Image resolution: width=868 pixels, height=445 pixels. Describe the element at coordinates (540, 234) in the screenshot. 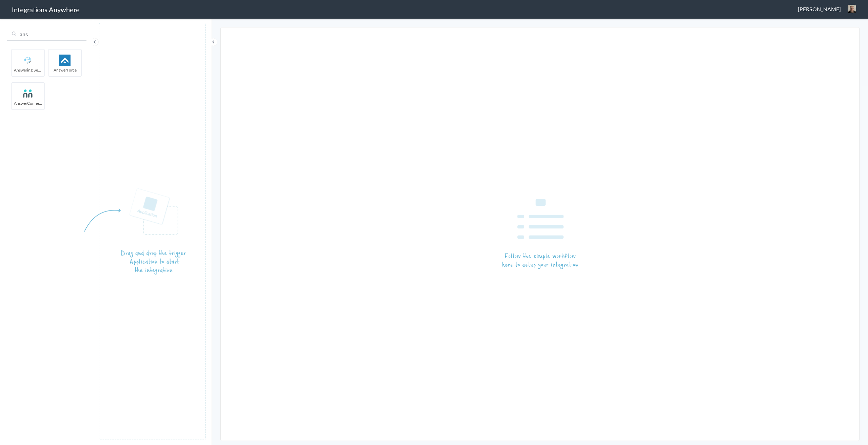

I see `img: instruction-workflow.png` at that location.